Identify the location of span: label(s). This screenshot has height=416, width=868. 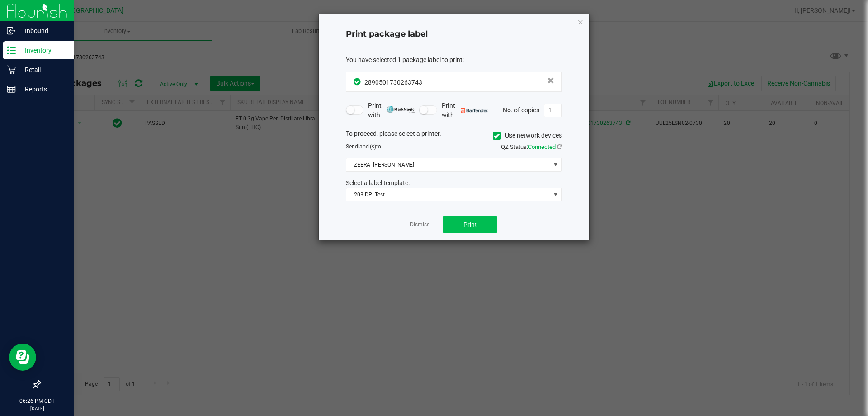
(367, 147).